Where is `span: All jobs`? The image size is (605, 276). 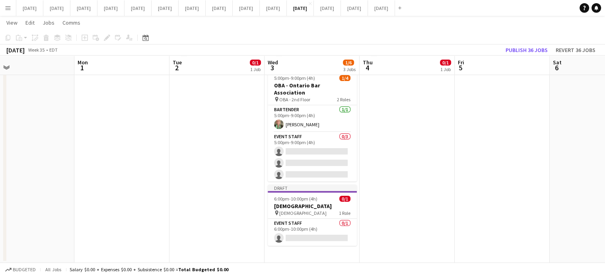
span: All jobs is located at coordinates (53, 270).